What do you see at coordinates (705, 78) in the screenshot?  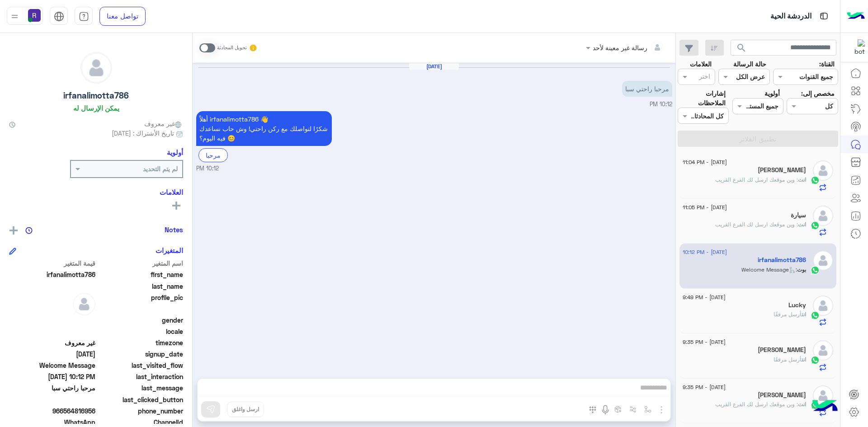 I see `div: اختر` at bounding box center [705, 78].